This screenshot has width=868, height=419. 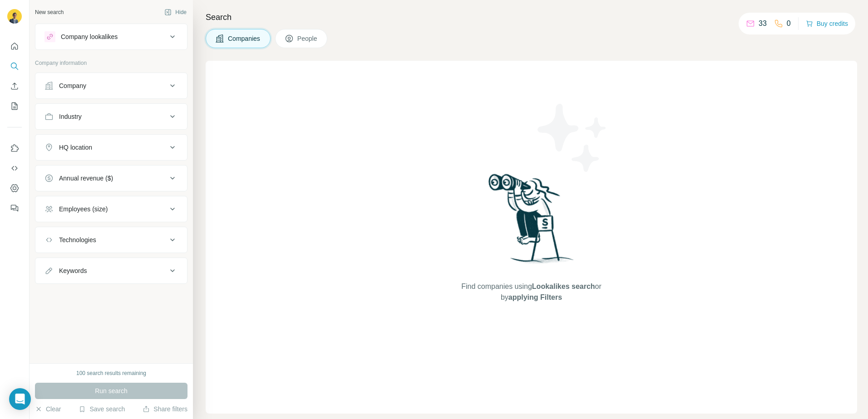 I want to click on img: Surfe Illustration - Woman searching with binoculars, so click(x=531, y=221).